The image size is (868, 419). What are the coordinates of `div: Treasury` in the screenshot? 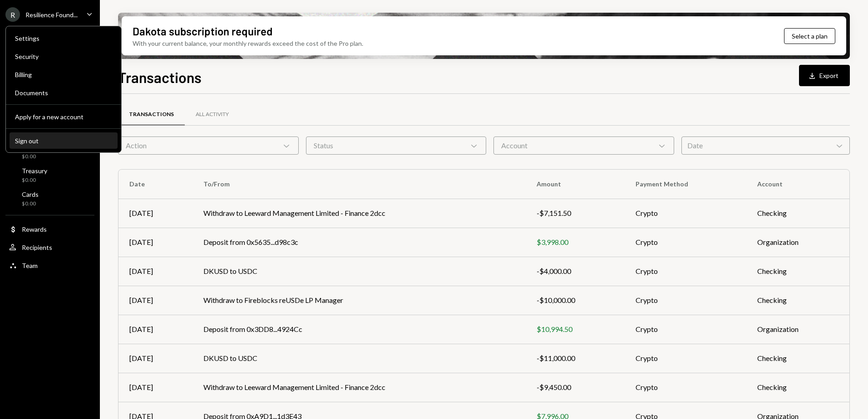 It's located at (35, 171).